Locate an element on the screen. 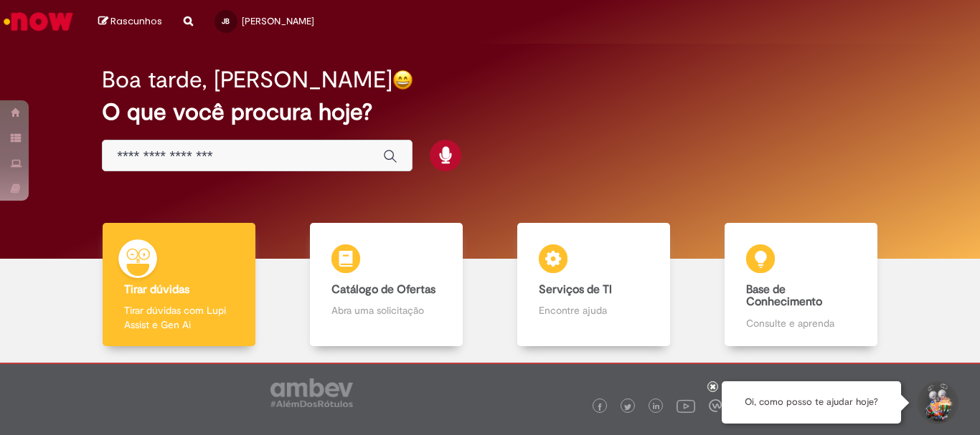 This screenshot has height=435, width=980. span: JB is located at coordinates (226, 21).